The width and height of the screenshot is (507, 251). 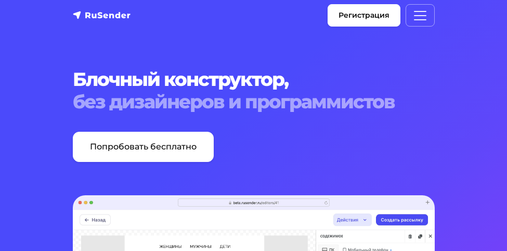 What do you see at coordinates (364, 15) in the screenshot?
I see `a: Регистрация` at bounding box center [364, 15].